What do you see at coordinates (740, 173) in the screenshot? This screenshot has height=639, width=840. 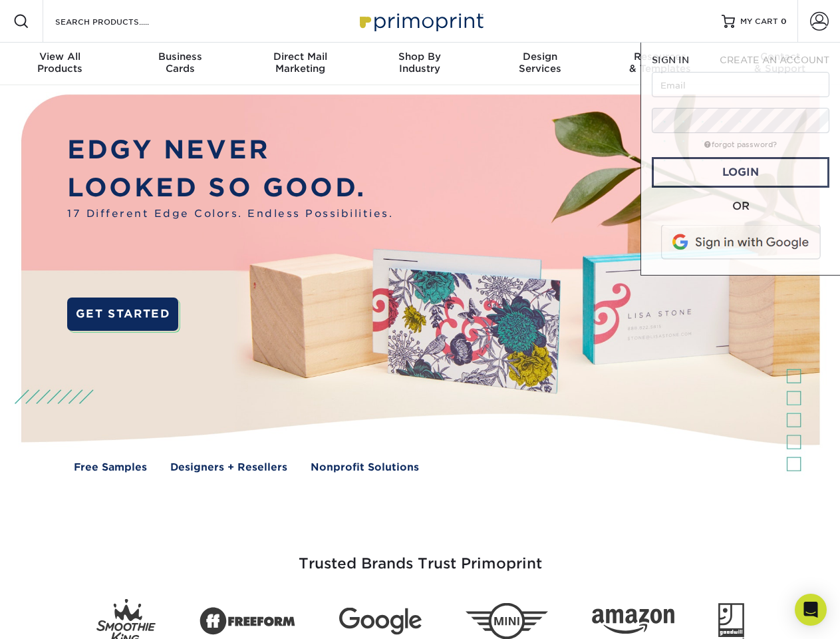 I see `a: Login` at bounding box center [740, 173].